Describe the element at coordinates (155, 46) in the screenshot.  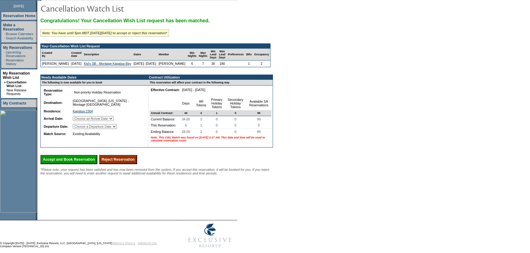
I see `td: Your Cancellation Wish List Request` at that location.